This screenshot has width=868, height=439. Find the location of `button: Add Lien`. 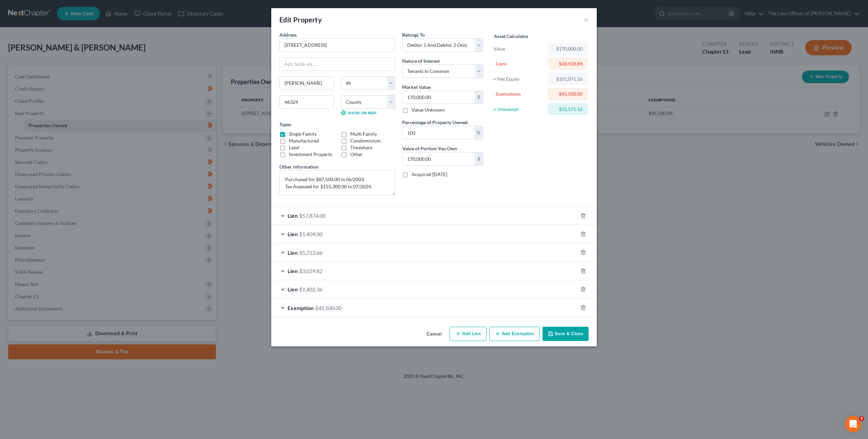

button: Add Lien is located at coordinates (468, 333).